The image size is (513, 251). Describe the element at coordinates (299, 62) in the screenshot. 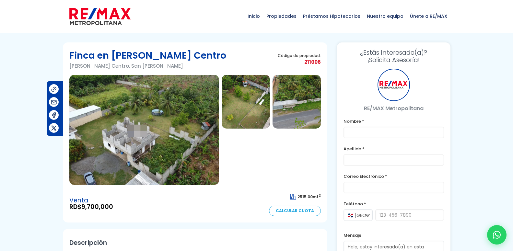

I see `span: 211006` at that location.